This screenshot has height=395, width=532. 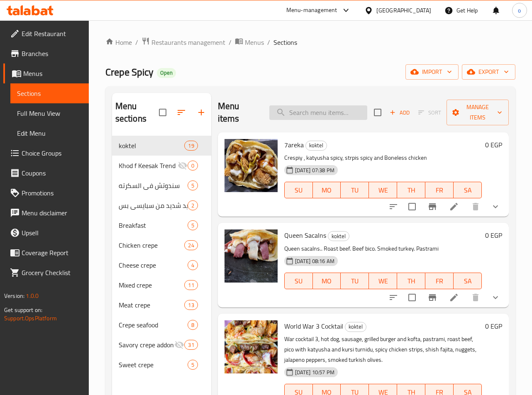 I want to click on button: Add section, so click(x=201, y=112).